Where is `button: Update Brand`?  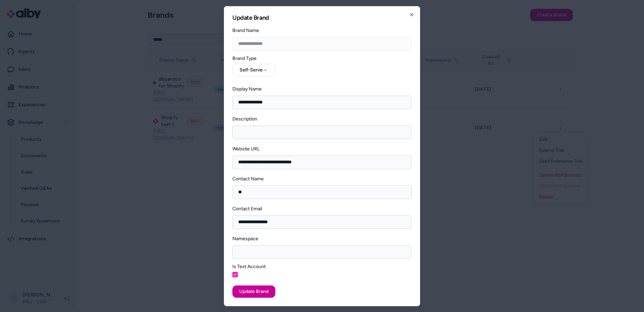
button: Update Brand is located at coordinates (254, 292).